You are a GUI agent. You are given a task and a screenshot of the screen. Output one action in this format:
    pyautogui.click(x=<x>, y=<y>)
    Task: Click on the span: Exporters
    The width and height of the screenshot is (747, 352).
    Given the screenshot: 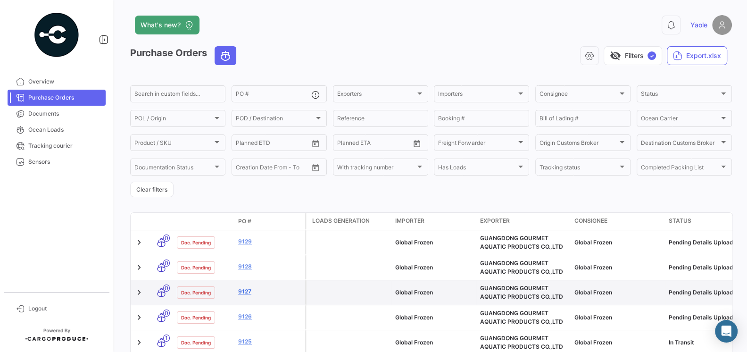 What is the action you would take?
    pyautogui.click(x=376, y=95)
    